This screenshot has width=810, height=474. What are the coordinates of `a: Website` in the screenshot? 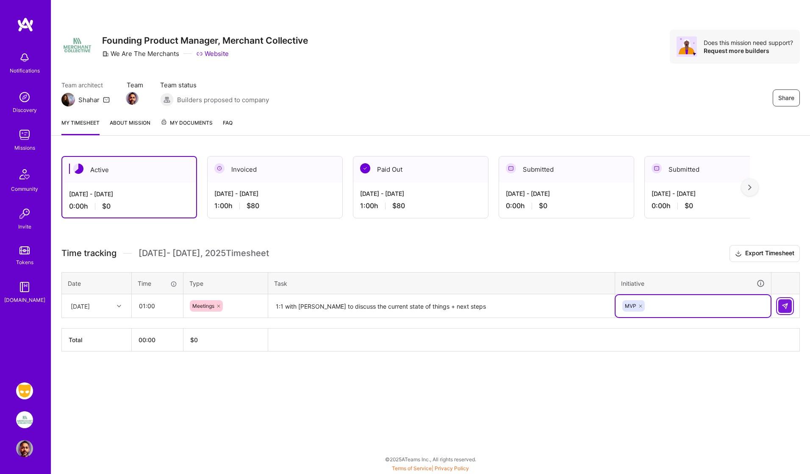 It's located at (212, 53).